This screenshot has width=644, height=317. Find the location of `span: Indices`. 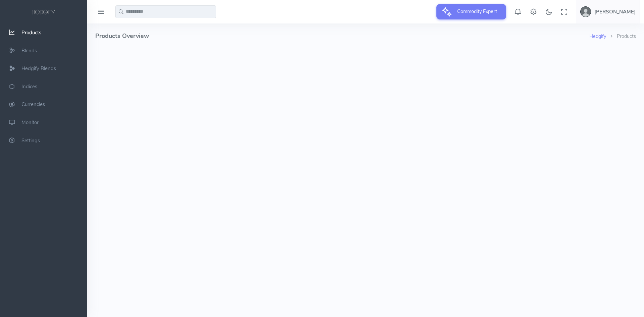

span: Indices is located at coordinates (29, 87).